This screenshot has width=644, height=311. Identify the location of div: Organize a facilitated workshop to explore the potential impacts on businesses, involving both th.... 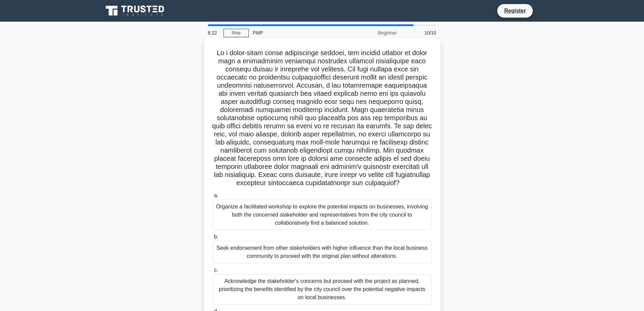
(322, 215).